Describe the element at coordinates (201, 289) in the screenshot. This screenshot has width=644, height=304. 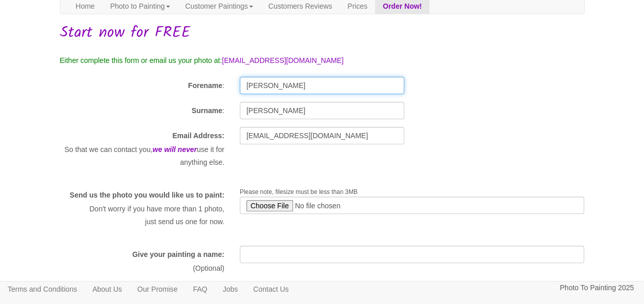
I see `a: FAQ` at that location.